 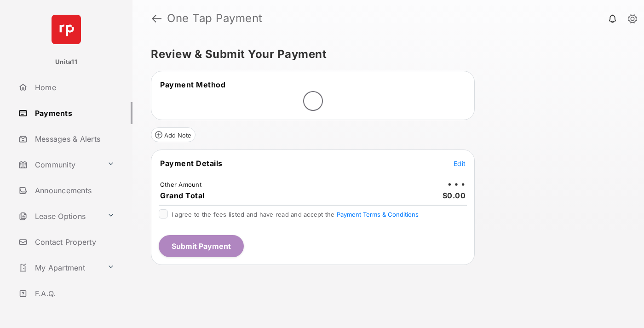 What do you see at coordinates (193, 85) in the screenshot?
I see `span: Payment Method` at bounding box center [193, 85].